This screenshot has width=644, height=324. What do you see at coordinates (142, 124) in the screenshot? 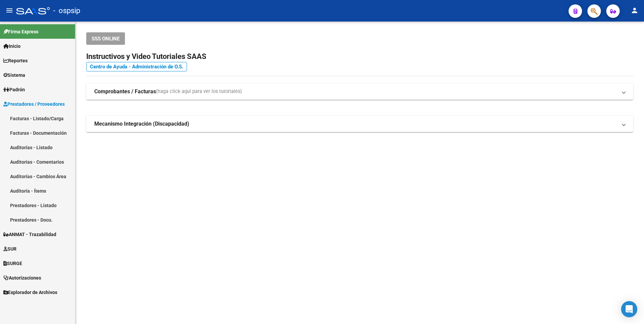
I see `strong: Mecanismo Integración (Discapacidad)` at bounding box center [142, 124].